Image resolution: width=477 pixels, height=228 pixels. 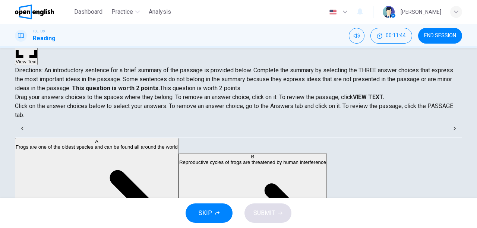 What do you see at coordinates (125, 12) in the screenshot?
I see `button: Practice` at bounding box center [125, 12].